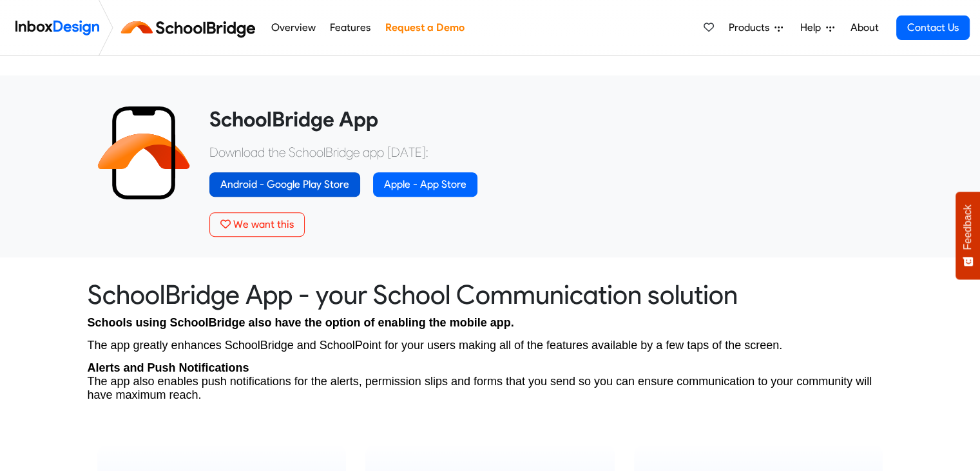  I want to click on span: Schools using SchoolBridge also have the option of enabling the mobile app., so click(301, 323).